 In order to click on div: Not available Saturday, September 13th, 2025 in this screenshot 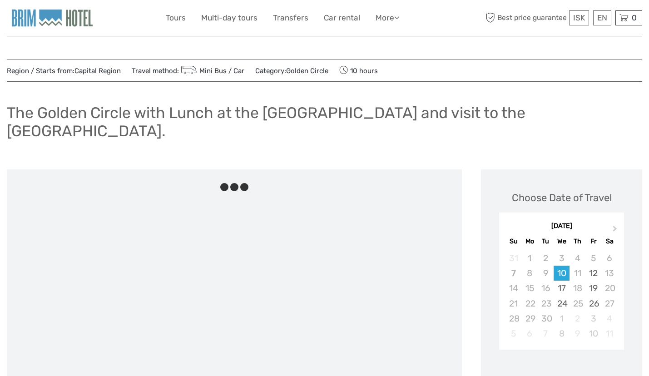, I will do `click(609, 273)`.